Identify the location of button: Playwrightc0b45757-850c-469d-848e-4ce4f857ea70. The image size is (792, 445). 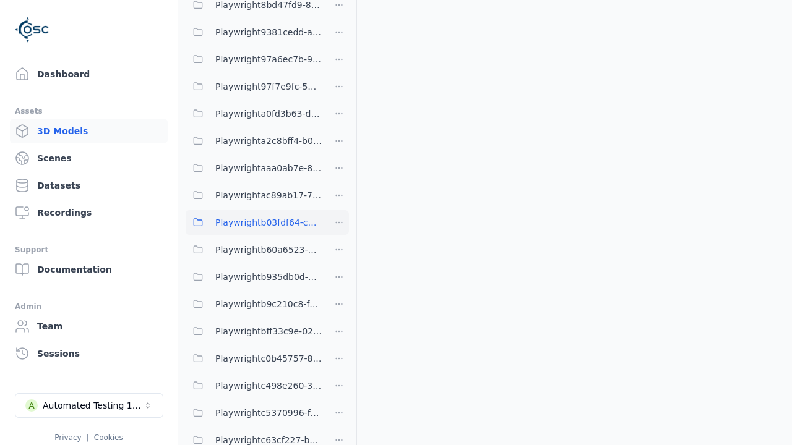
(254, 359).